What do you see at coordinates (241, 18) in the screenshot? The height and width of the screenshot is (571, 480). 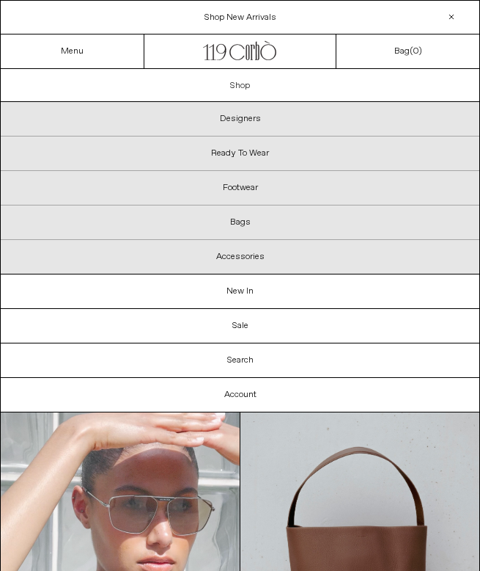 I see `a: Shop New Arrivals` at bounding box center [241, 18].